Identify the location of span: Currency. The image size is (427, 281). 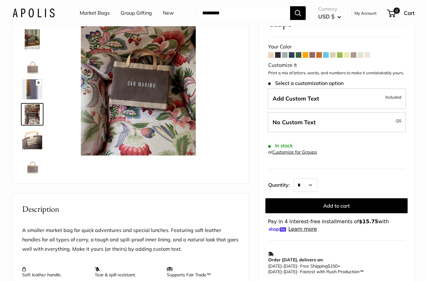
(329, 9).